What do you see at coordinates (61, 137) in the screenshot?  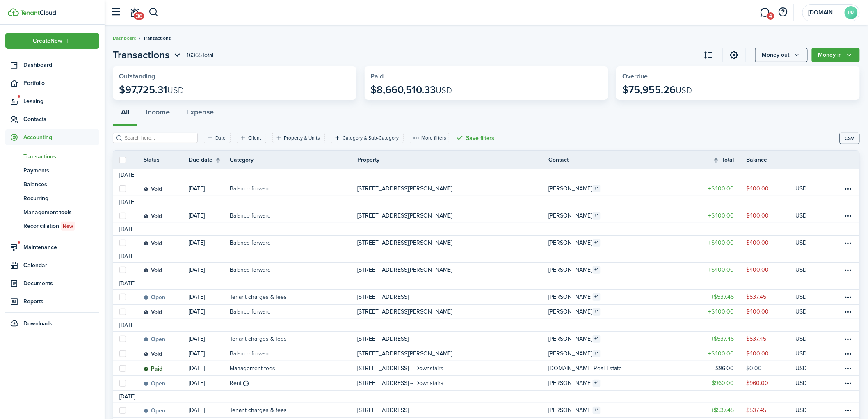 I see `span: Accounting` at bounding box center [61, 137].